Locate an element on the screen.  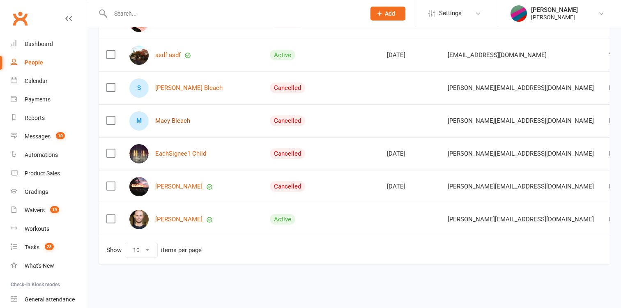
span: 23 is located at coordinates (49, 246).